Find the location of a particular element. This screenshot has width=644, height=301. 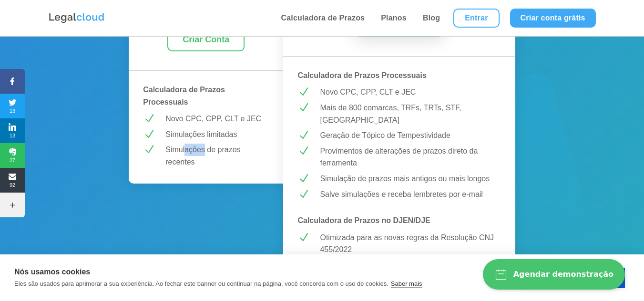

a: Entrar is located at coordinates (476, 18).